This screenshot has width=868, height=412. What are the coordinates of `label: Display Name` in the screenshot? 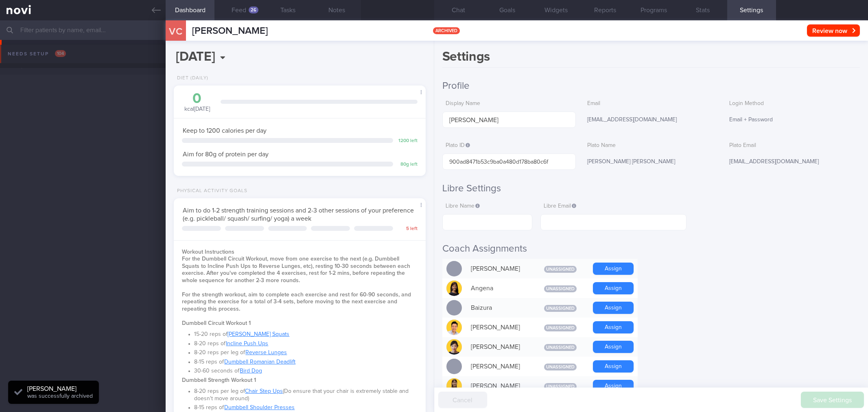 It's located at (509, 104).